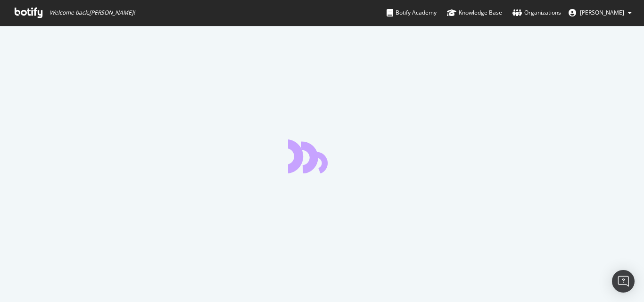  What do you see at coordinates (322, 156) in the screenshot?
I see `div: animation` at bounding box center [322, 156].